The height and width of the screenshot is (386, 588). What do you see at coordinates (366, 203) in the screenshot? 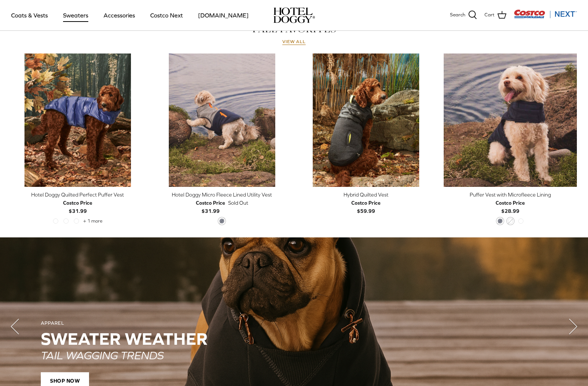
I see `a: Hybrid Quilted Vest Costco Price$59.99` at bounding box center [366, 203].